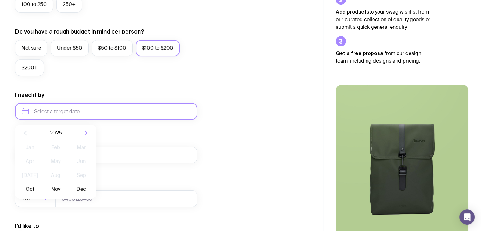  I want to click on button: Dec, so click(81, 189).